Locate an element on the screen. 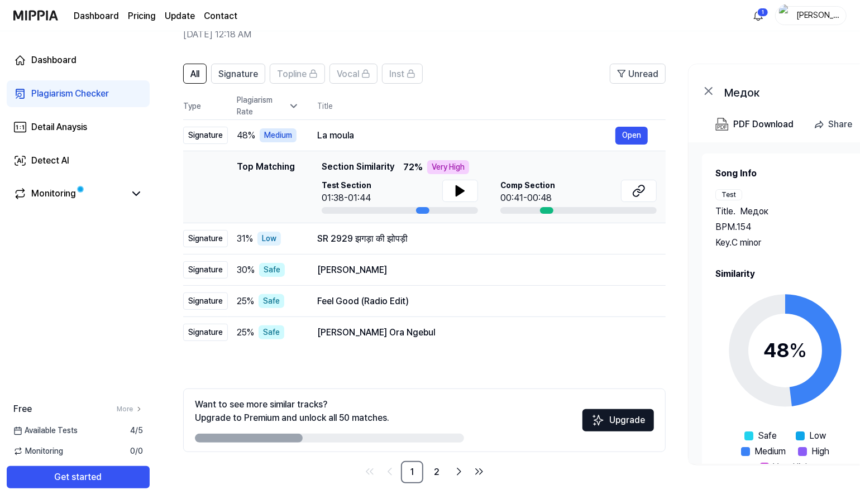 This screenshot has width=860, height=504. div: Low is located at coordinates (269, 238).